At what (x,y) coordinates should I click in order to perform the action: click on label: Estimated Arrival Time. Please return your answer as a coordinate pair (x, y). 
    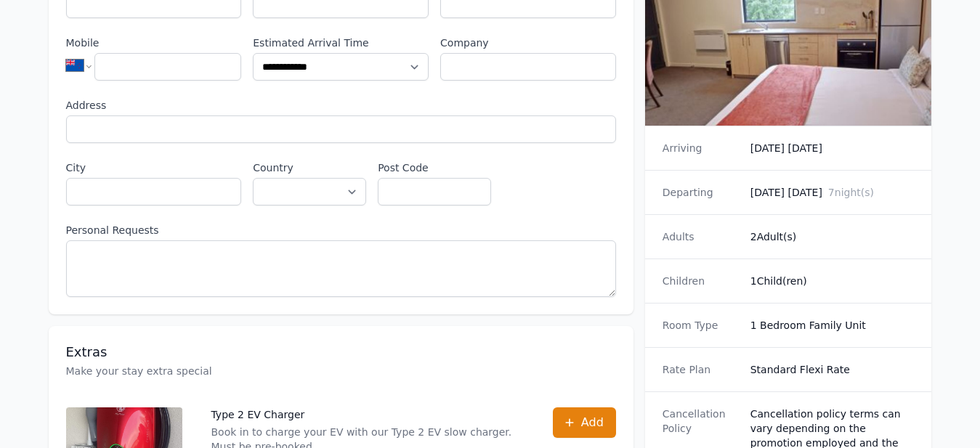
    Looking at the image, I should click on (340, 43).